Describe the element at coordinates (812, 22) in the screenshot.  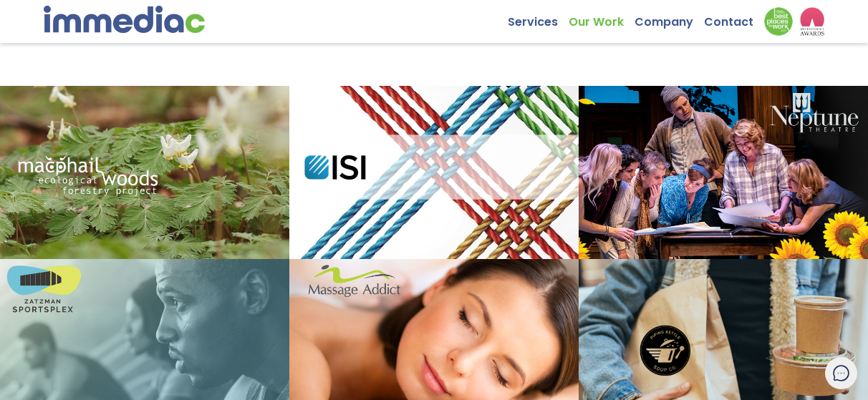
I see `img: logo2_wea_nobg.webp` at that location.